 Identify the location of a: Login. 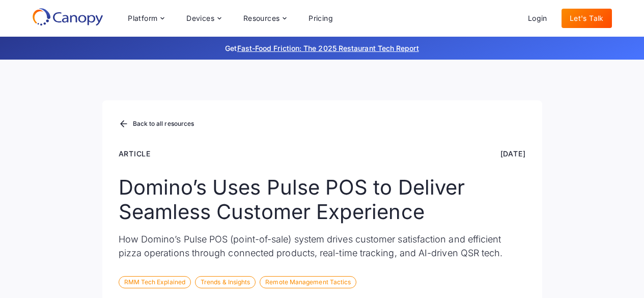
(537, 18).